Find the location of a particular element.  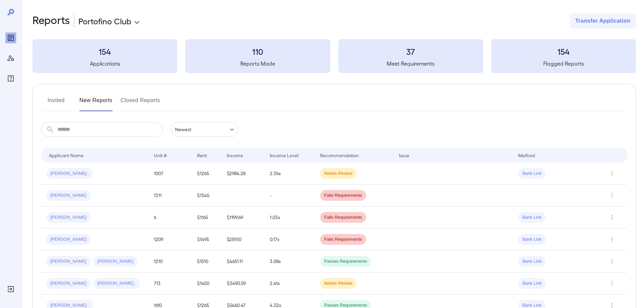

td: $4651.11 is located at coordinates (243, 261).